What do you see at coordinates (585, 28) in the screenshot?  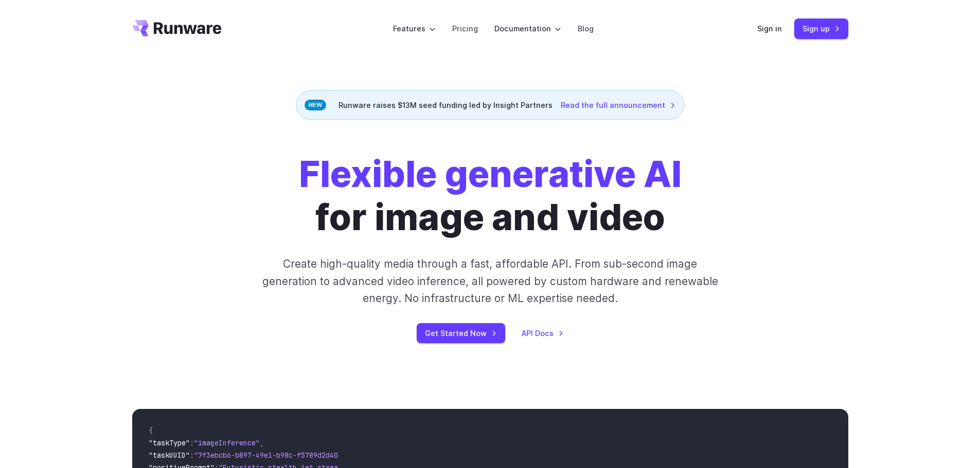 I see `a: Blog` at bounding box center [585, 28].